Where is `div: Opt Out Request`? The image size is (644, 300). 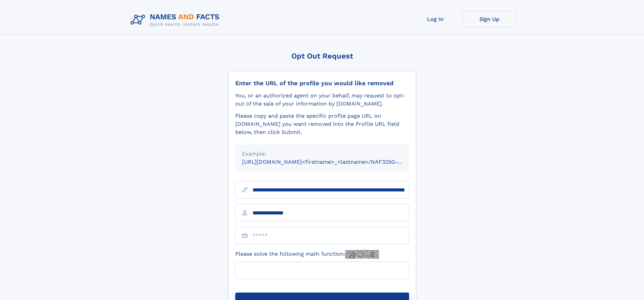
div: Opt Out Request is located at coordinates (322, 56).